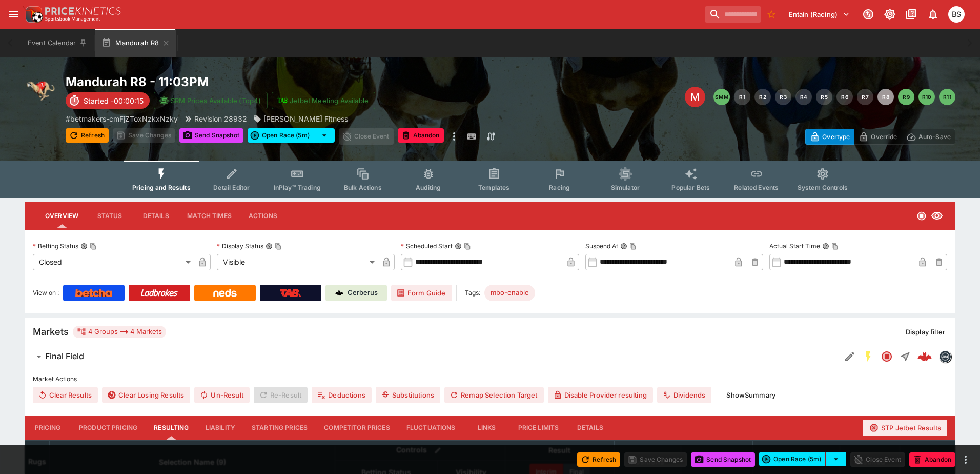 The width and height of the screenshot is (980, 474). I want to click on button: Remap Selection Target, so click(494, 395).